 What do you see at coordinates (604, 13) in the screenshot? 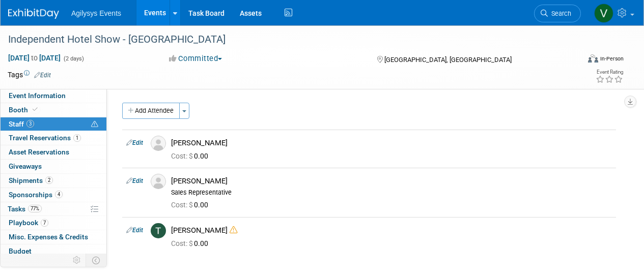
I see `img: Vaitiare Munoz` at bounding box center [604, 13].